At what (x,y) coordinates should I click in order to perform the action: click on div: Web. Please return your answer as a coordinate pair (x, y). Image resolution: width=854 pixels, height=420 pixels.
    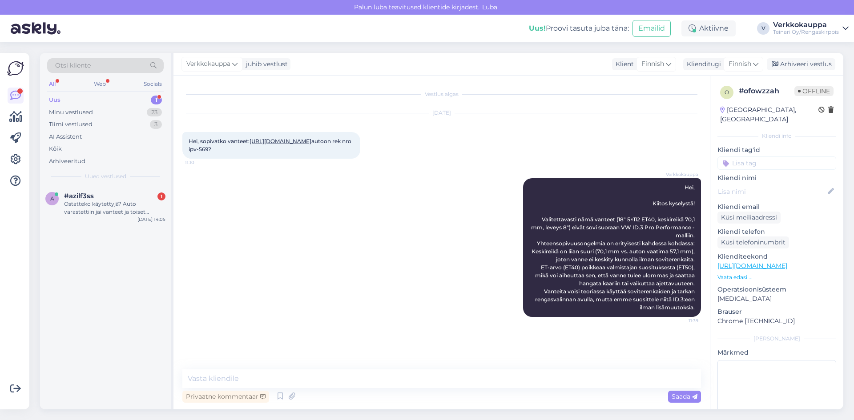
    Looking at the image, I should click on (100, 84).